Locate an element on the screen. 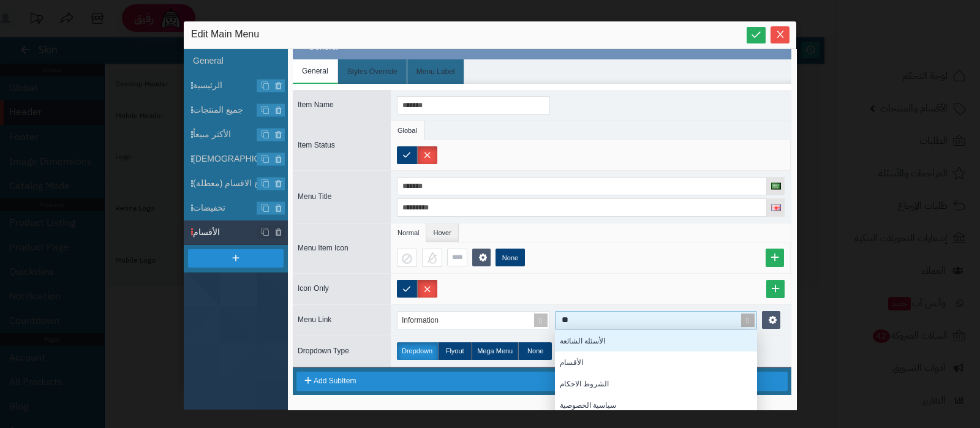 The width and height of the screenshot is (980, 428). span: Item Name is located at coordinates (315, 105).